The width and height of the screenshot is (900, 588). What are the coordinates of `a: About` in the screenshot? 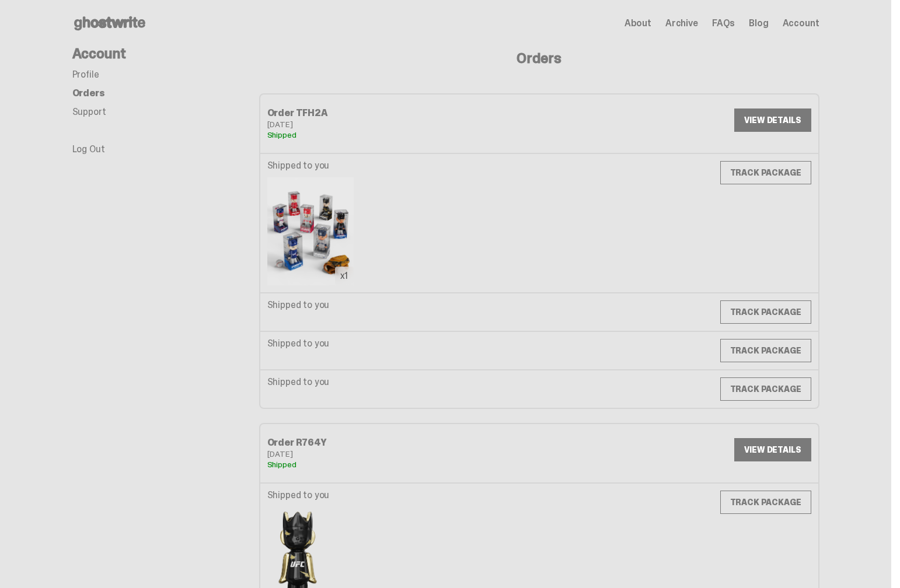 It's located at (638, 24).